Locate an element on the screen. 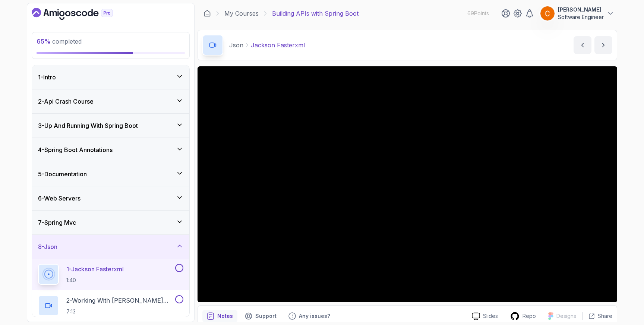  p: Slides is located at coordinates (491, 316).